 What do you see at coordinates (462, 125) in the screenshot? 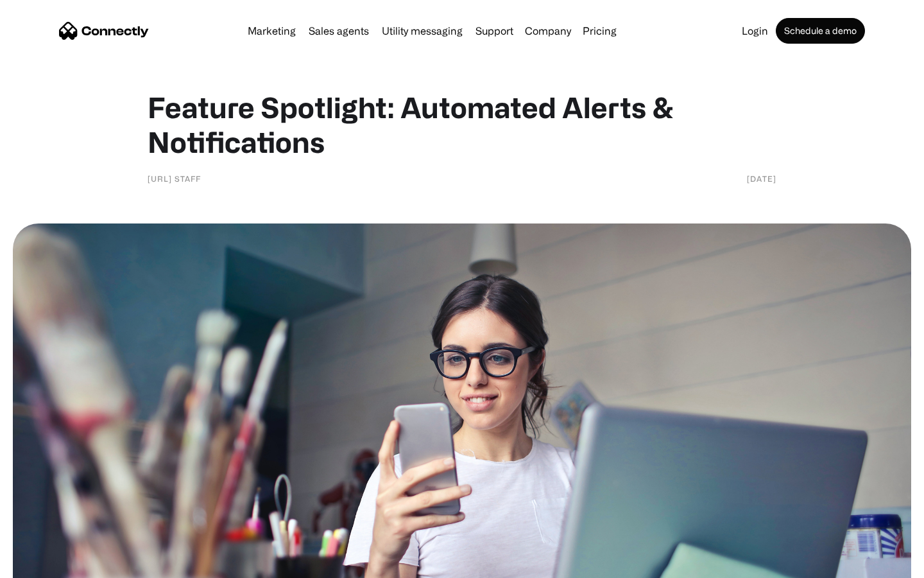
I see `h1: Feature Spotlight: Automated Alerts & Notifications` at bounding box center [462, 125].